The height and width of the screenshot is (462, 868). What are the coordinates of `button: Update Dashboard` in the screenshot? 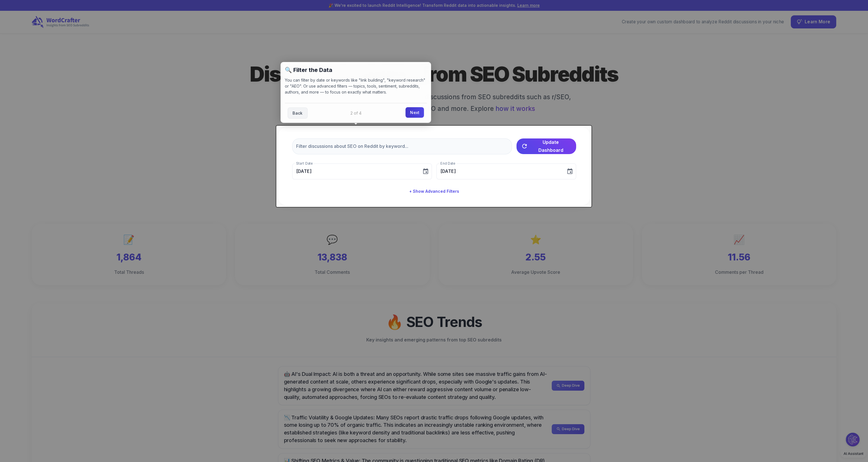 It's located at (546, 146).